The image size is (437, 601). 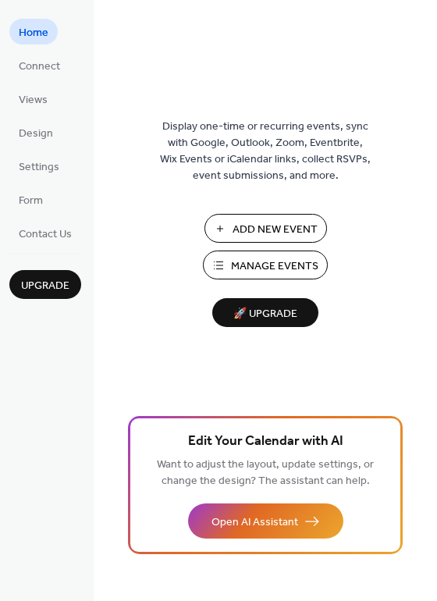 What do you see at coordinates (265, 521) in the screenshot?
I see `button: Open AI Assistant` at bounding box center [265, 521].